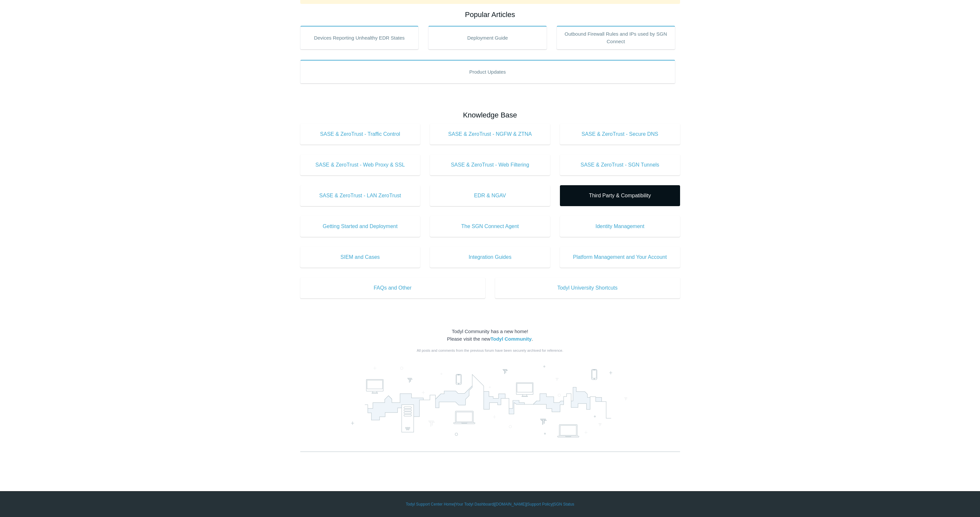 This screenshot has height=517, width=980. What do you see at coordinates (393, 288) in the screenshot?
I see `a: FAQs and Other` at bounding box center [393, 288].